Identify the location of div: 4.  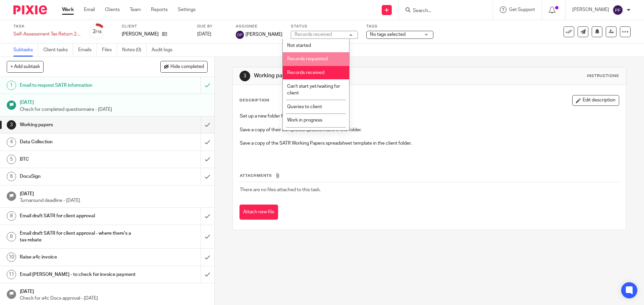
(12, 142).